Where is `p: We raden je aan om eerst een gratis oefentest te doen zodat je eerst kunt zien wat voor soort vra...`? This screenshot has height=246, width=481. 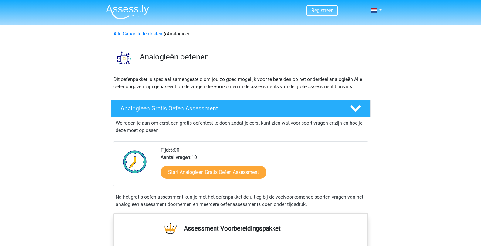
p: We raden je aan om eerst een gratis oefentest te doen zodat je eerst kunt zien wat voor soort vra... is located at coordinates (241, 127).